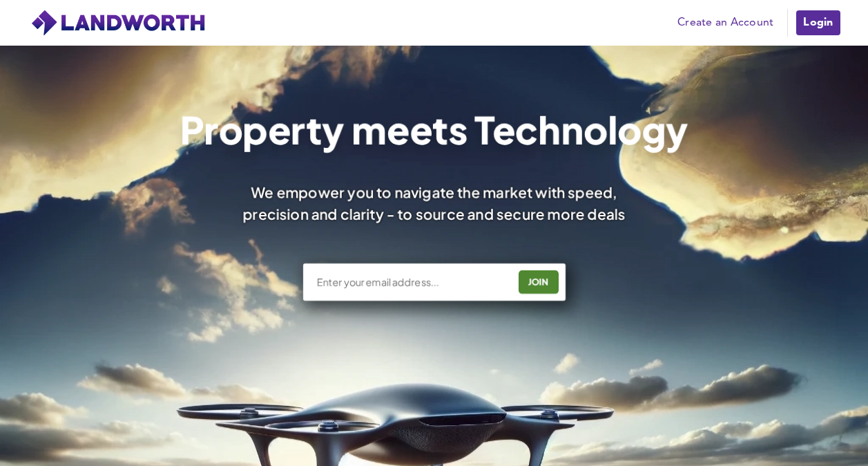 The width and height of the screenshot is (868, 466). I want to click on a: Create an Account, so click(725, 23).